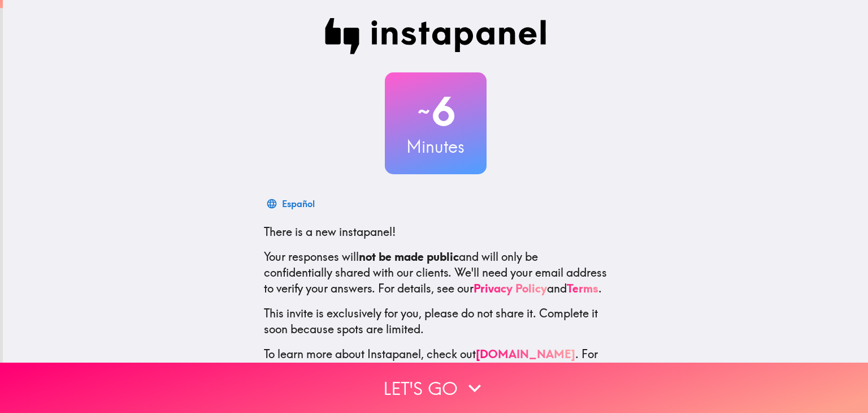 This screenshot has width=868, height=413. Describe the element at coordinates (583, 288) in the screenshot. I see `a: Terms` at that location.